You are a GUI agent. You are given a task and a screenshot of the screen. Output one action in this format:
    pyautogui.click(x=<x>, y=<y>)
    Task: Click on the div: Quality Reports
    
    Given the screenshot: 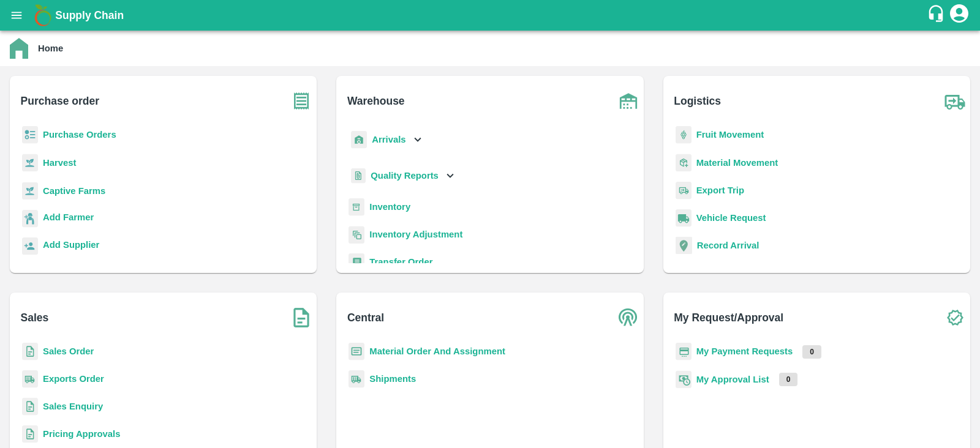 What is the action you would take?
    pyautogui.click(x=402, y=176)
    